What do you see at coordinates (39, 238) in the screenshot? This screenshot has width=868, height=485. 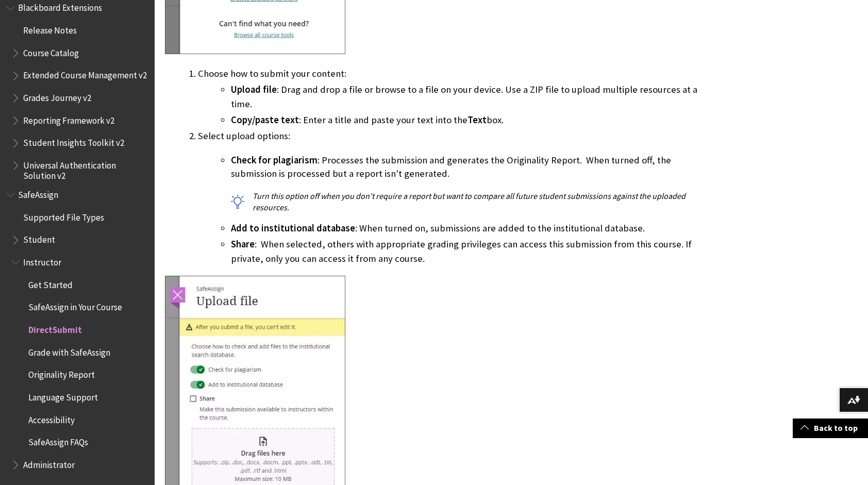 I see `span: Student` at bounding box center [39, 238].